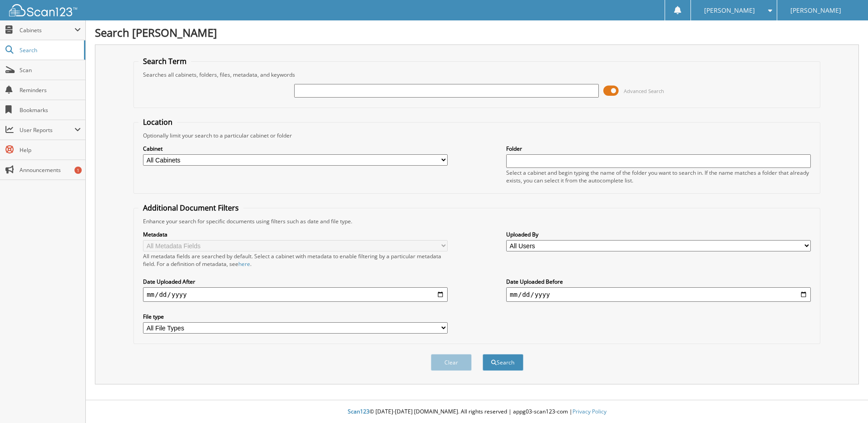  Describe the element at coordinates (190, 208) in the screenshot. I see `legend: Additional Document Filters` at that location.